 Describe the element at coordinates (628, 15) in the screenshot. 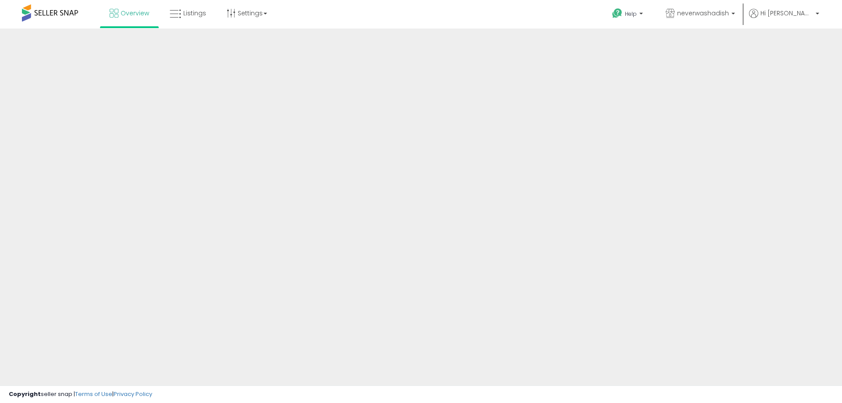

I see `a: Help` at that location.